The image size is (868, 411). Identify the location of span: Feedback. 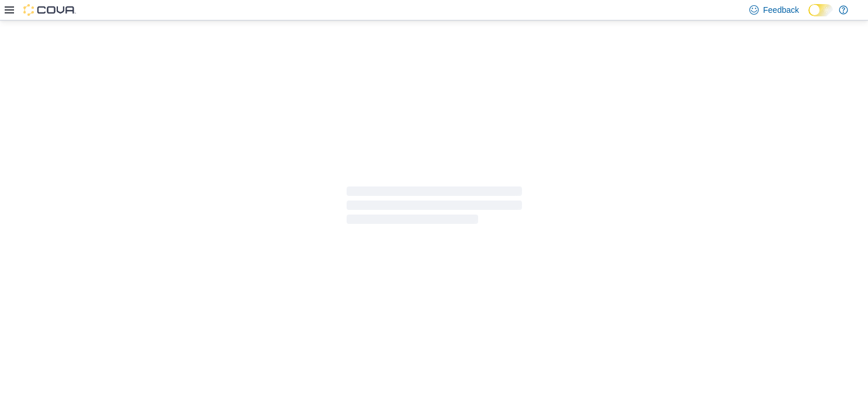
(781, 10).